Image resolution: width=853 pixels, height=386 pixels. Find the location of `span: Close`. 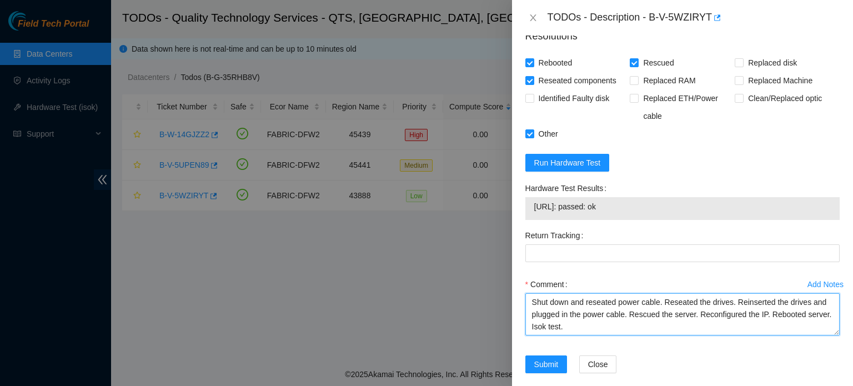

span: Close is located at coordinates (598, 364).